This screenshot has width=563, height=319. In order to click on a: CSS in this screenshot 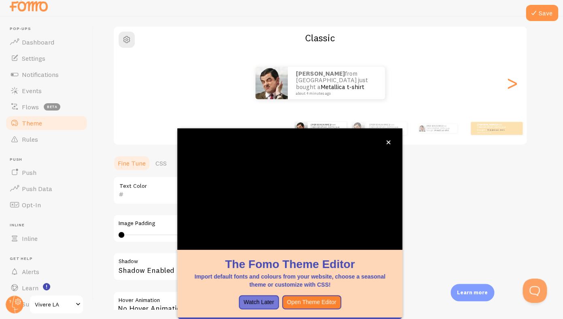, I will do `click(161, 163)`.